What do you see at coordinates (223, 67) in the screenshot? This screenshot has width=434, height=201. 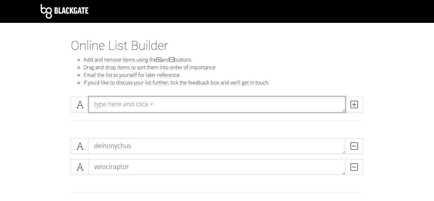 I see `li: Drag and drop items to sort them into order of importance` at bounding box center [223, 67].